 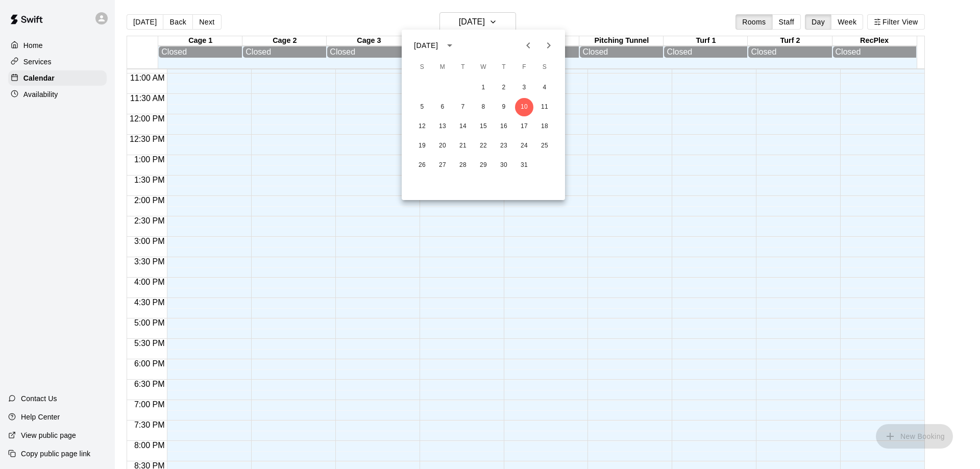 I want to click on button: 4, so click(x=545, y=87).